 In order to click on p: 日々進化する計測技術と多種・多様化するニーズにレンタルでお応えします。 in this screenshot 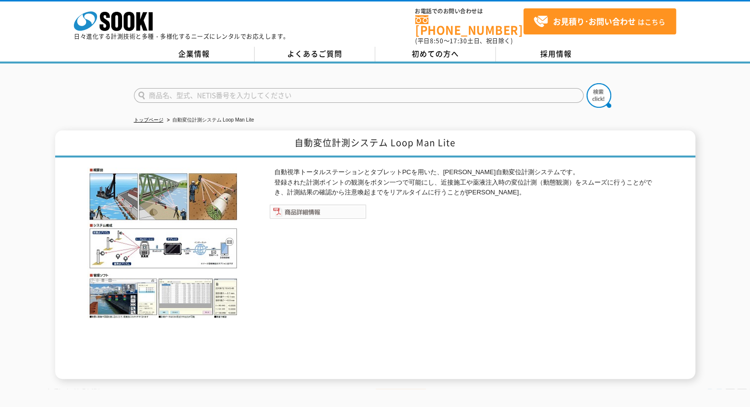, I will do `click(182, 36)`.